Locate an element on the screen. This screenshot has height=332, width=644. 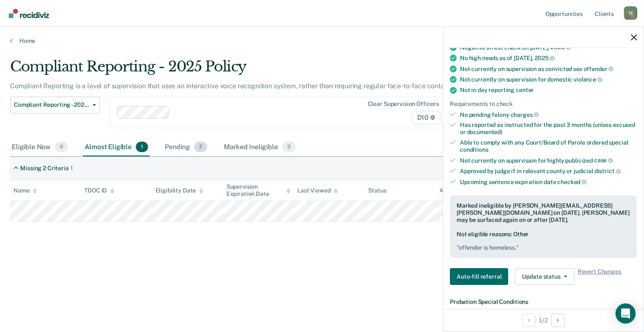
div: T E is located at coordinates (631, 13).